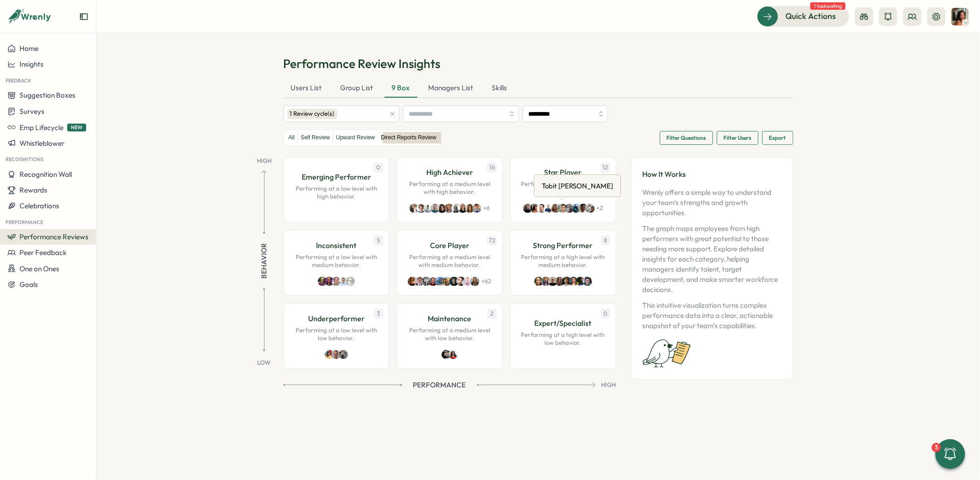  What do you see at coordinates (456, 209) in the screenshot?
I see `img: Damien Glista` at bounding box center [456, 209].